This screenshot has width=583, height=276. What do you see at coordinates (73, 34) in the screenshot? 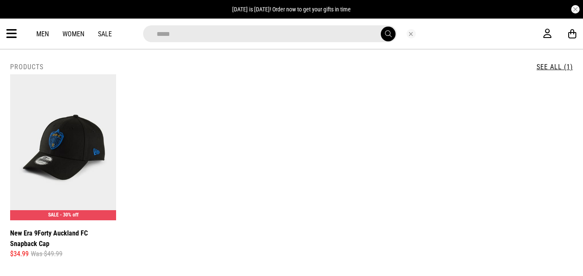
I see `a: Women` at bounding box center [73, 34].